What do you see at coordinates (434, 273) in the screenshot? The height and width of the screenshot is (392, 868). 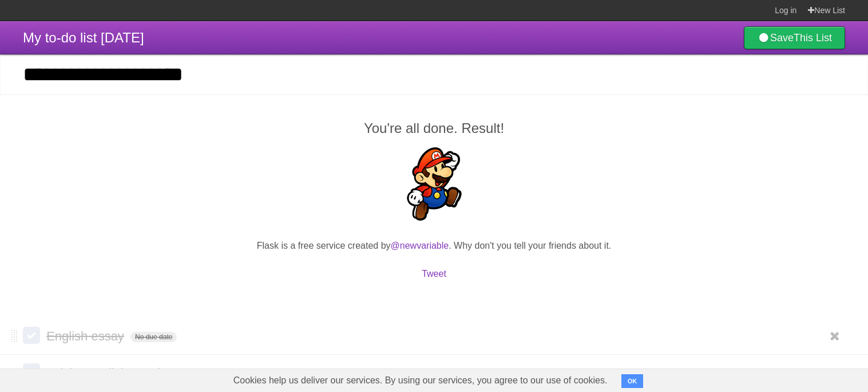 I see `a: Tweet` at bounding box center [434, 273].